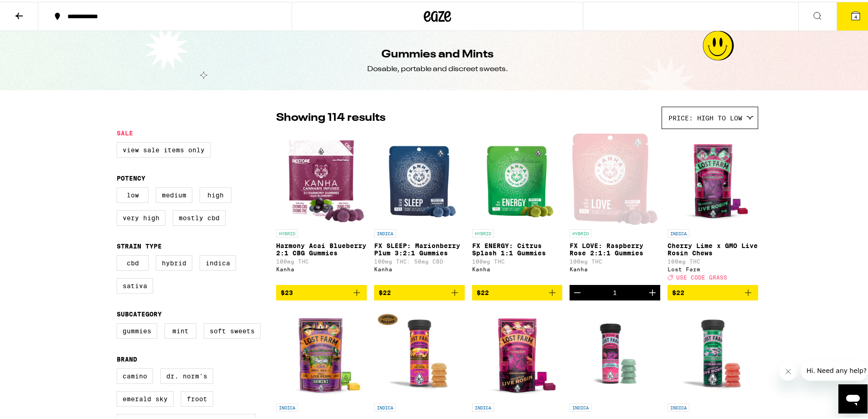  I want to click on a: Open page for FX LOVE: Raspberry Rose 2:1:1 Gummies from Kanha, so click(615, 208).